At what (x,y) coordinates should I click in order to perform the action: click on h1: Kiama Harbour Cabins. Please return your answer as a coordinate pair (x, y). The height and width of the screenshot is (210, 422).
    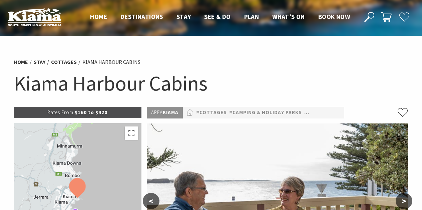
    Looking at the image, I should click on (211, 83).